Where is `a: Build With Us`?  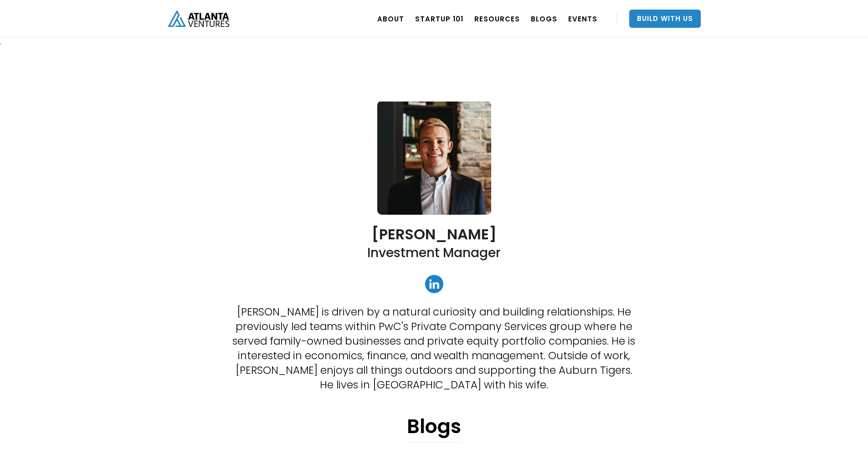 a: Build With Us is located at coordinates (664, 19).